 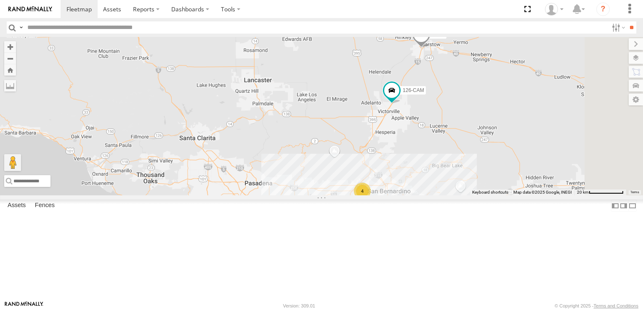 What do you see at coordinates (635, 100) in the screenshot?
I see `label: Map Settings` at bounding box center [635, 100].